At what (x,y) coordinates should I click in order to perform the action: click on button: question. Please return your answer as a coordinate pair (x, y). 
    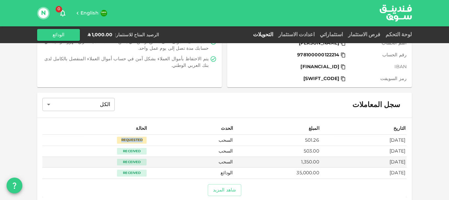
    Looking at the image, I should click on (14, 185).